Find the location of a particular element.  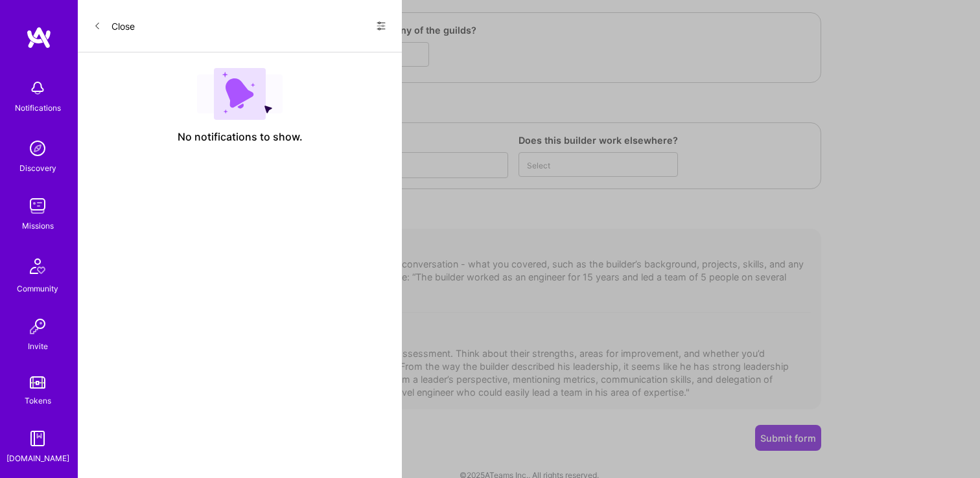

div: Invite is located at coordinates (37, 346).